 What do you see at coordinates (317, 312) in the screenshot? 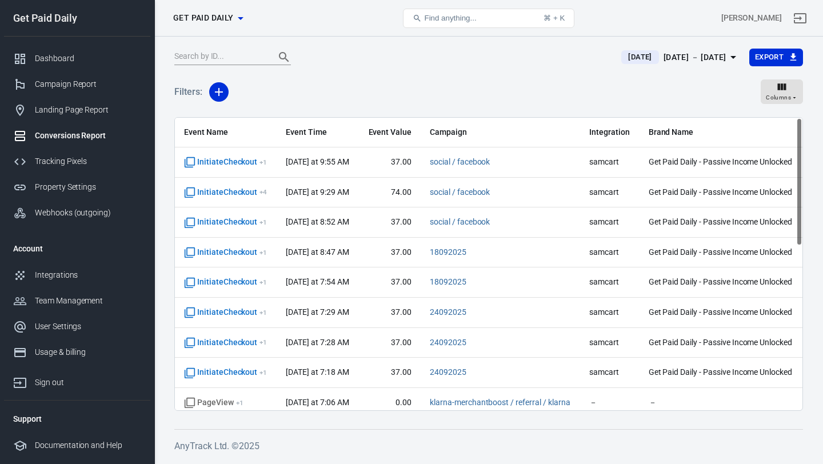
I see `time: 2025-09-26T07:29:26+02:00` at bounding box center [317, 312].